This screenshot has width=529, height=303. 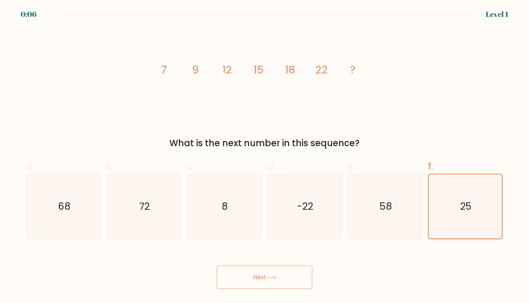 What do you see at coordinates (265, 143) in the screenshot?
I see `div: What is the next number in this sequence?` at bounding box center [265, 143].